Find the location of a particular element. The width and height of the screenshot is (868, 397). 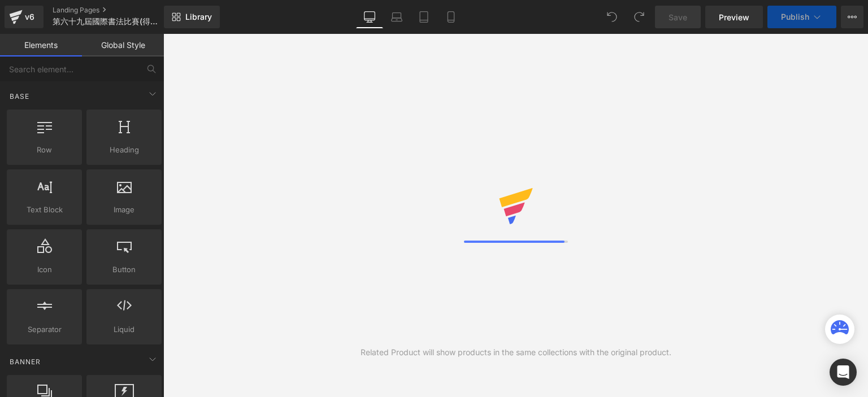

div: Open Intercom Messenger is located at coordinates (843, 372).